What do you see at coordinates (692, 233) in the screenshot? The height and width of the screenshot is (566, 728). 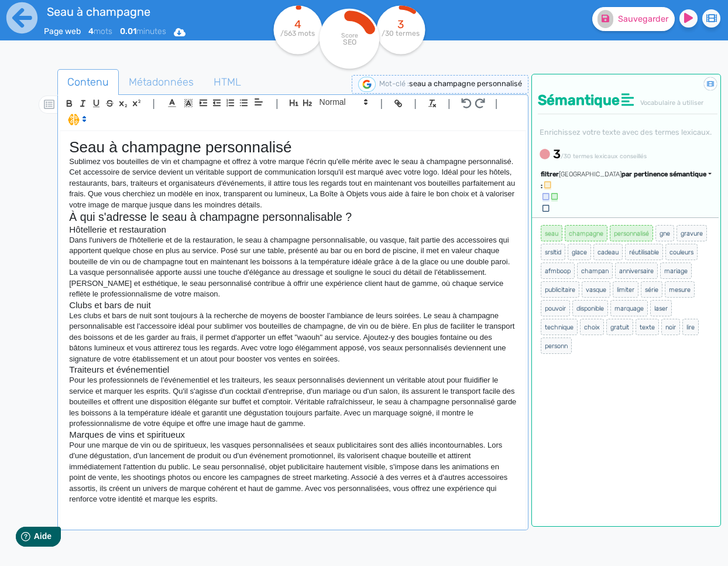 I see `span: gravure` at bounding box center [692, 233].